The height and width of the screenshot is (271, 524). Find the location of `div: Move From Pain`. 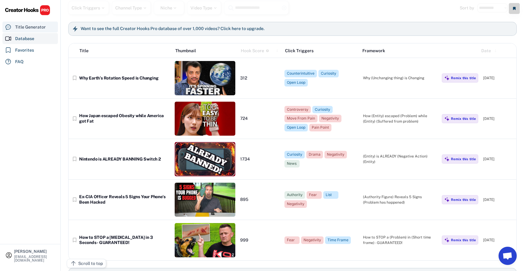

div: Move From Pain is located at coordinates (301, 118).